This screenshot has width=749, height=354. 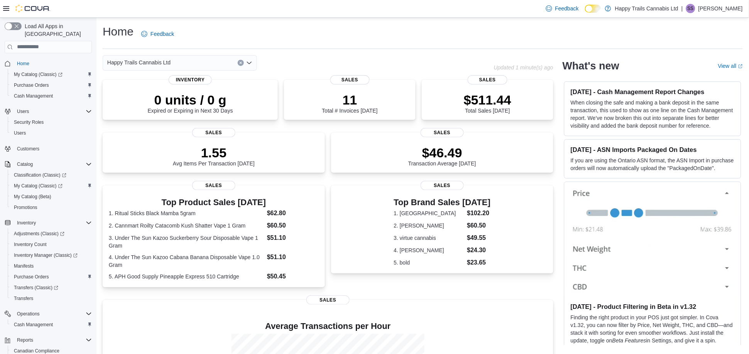 What do you see at coordinates (214, 153) in the screenshot?
I see `p: 1.55` at bounding box center [214, 153].